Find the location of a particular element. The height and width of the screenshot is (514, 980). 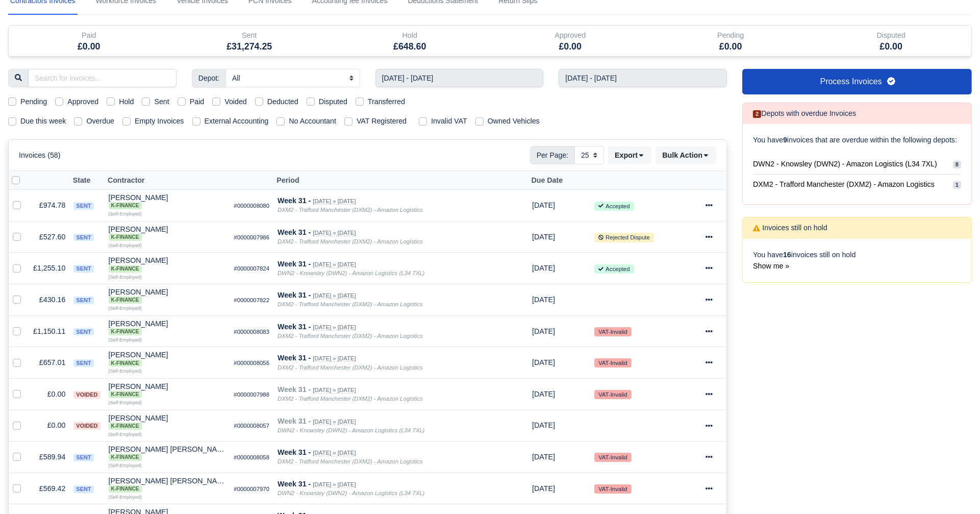

strong: 16 is located at coordinates (787, 255).